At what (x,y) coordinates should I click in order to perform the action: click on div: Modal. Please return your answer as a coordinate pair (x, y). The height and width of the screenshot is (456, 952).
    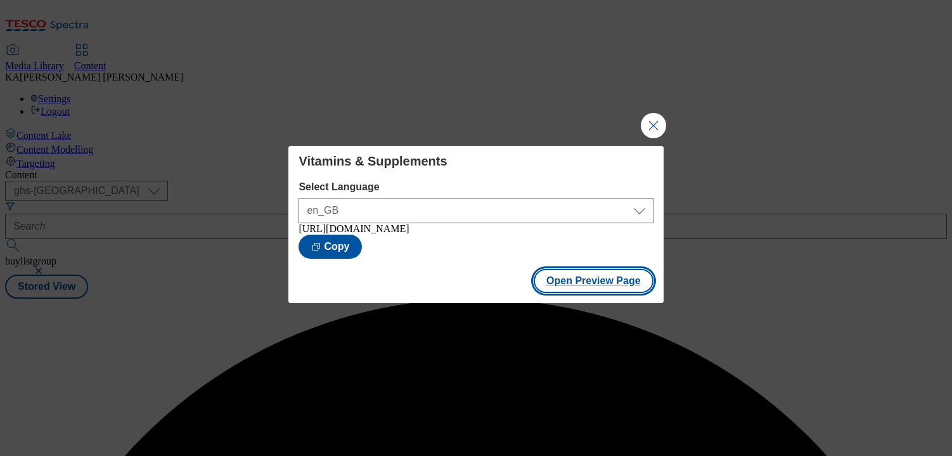
    Looking at the image, I should click on (476, 224).